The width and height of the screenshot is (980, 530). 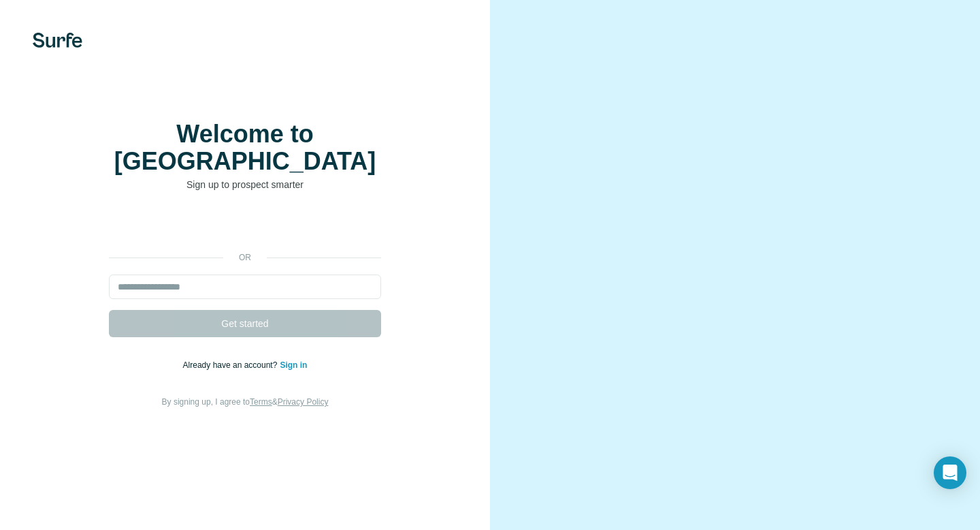 I want to click on p: or, so click(x=245, y=257).